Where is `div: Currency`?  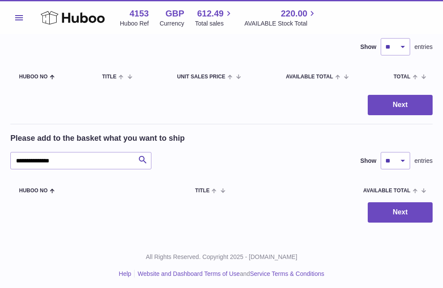
div: Currency is located at coordinates (172, 23).